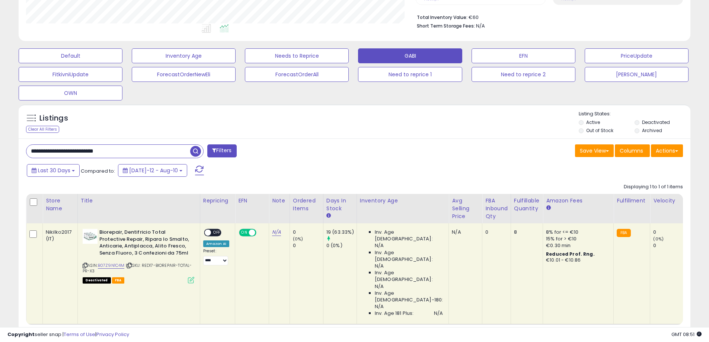  I want to click on span: ON, so click(244, 233).